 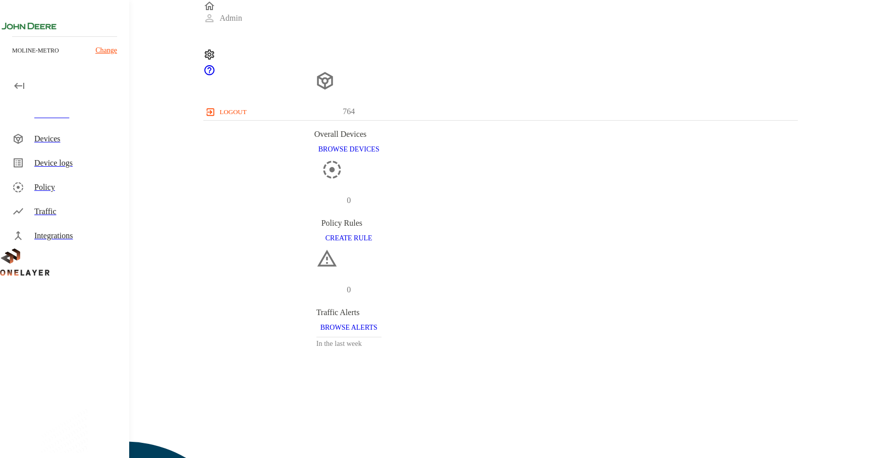 I want to click on button: BROWSE DEVICES, so click(x=349, y=149).